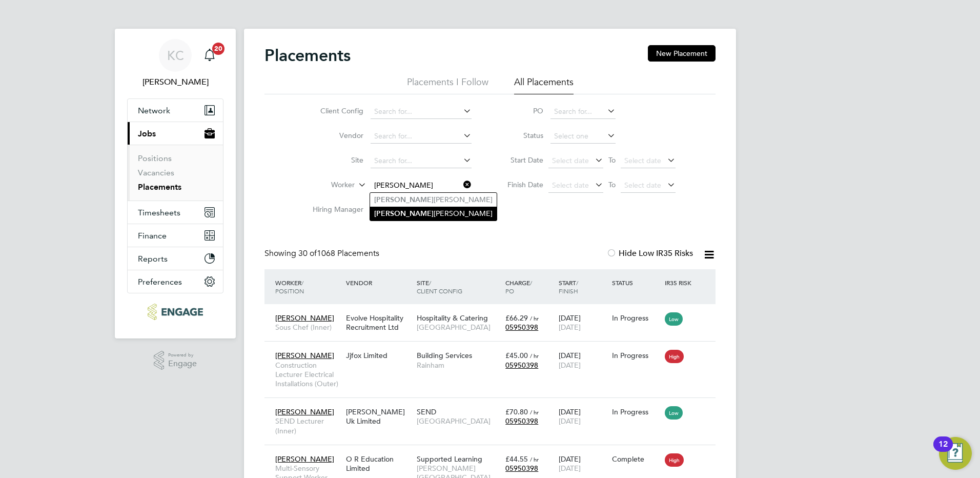 Image resolution: width=980 pixels, height=478 pixels. I want to click on input: Select one, so click(582, 136).